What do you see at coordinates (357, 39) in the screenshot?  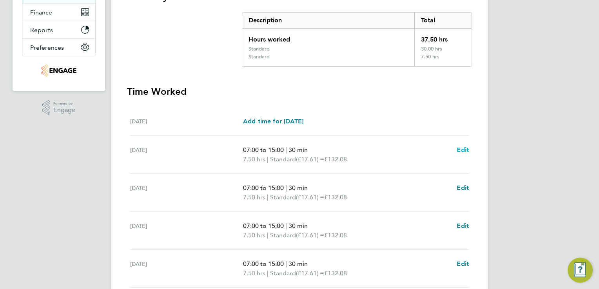 I see `div: Summary` at bounding box center [357, 39].